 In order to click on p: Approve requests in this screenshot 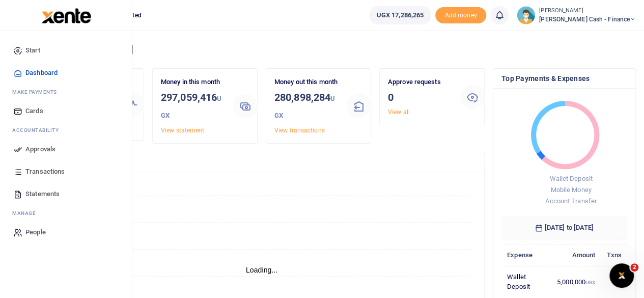, I will do `click(420, 82)`.